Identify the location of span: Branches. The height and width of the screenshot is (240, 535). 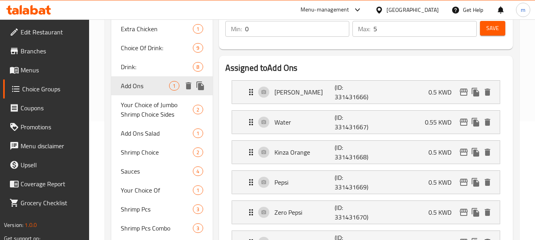
(52, 51).